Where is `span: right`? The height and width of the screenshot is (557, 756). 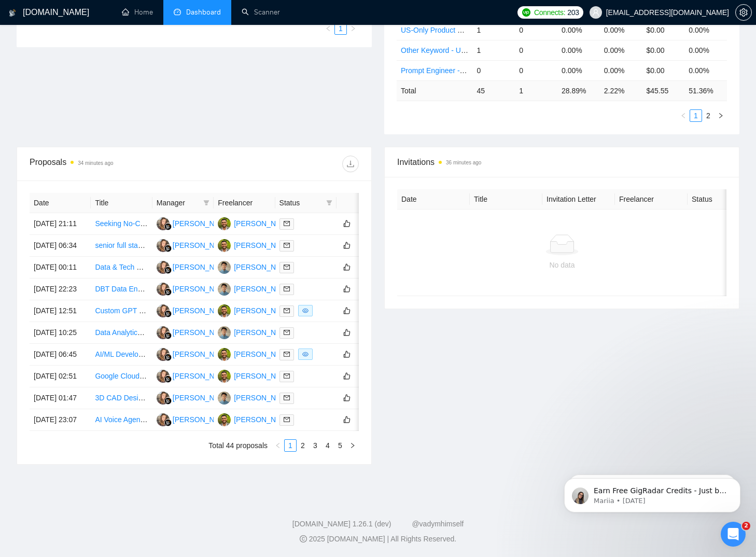
span: right is located at coordinates (721, 116).